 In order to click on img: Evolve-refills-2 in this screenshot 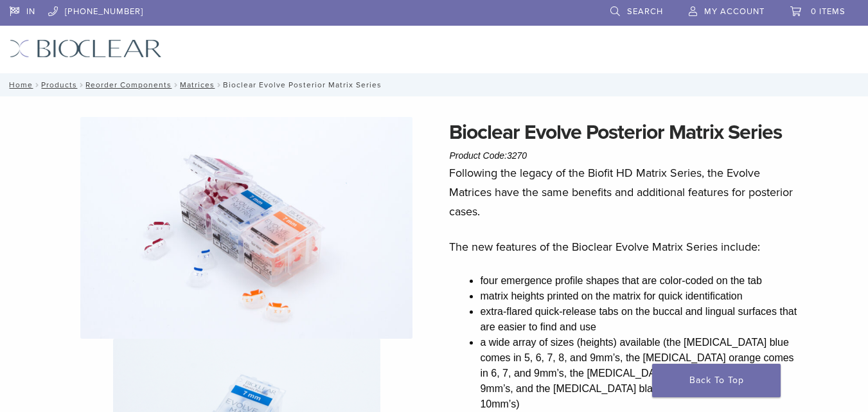, I will do `click(246, 228)`.